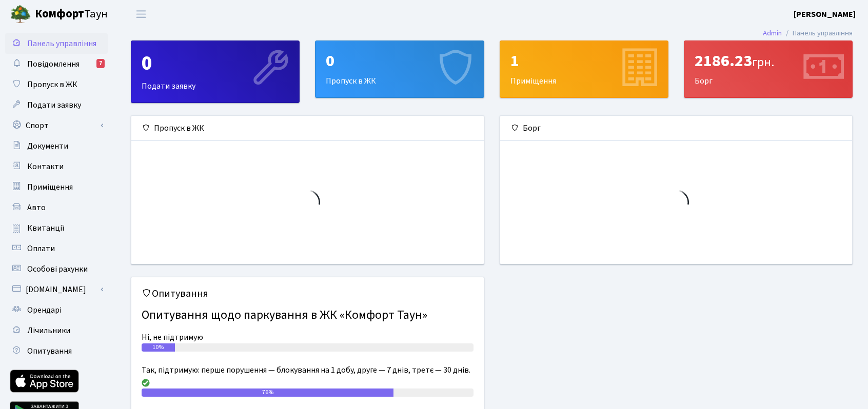 This screenshot has width=868, height=409. What do you see at coordinates (101, 63) in the screenshot?
I see `div: 7` at bounding box center [101, 63].